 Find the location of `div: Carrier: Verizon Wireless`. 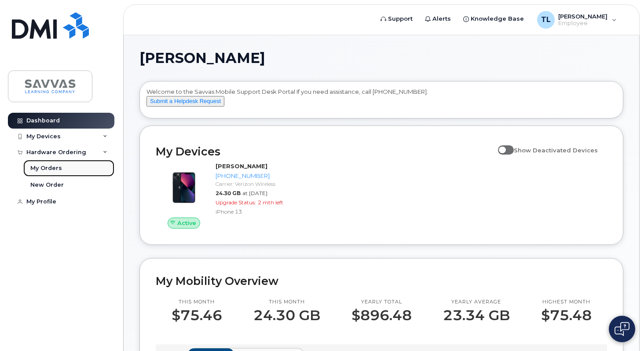

div: Carrier: Verizon Wireless is located at coordinates (255, 184).